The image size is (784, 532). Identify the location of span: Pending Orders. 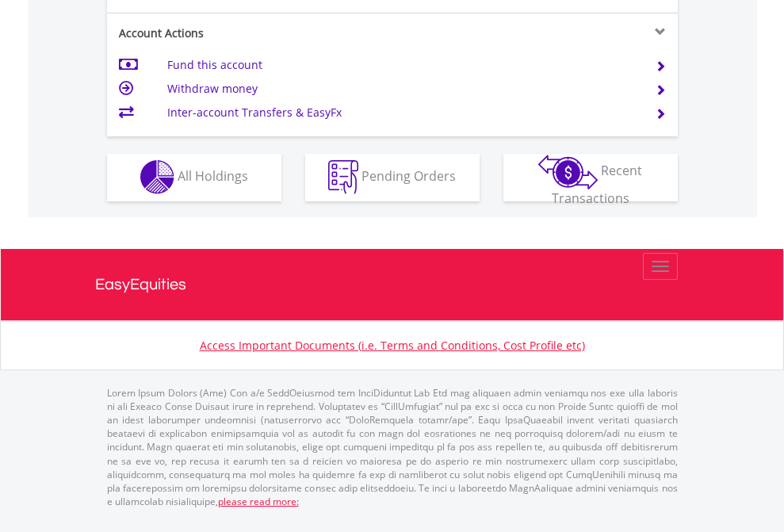
(408, 176).